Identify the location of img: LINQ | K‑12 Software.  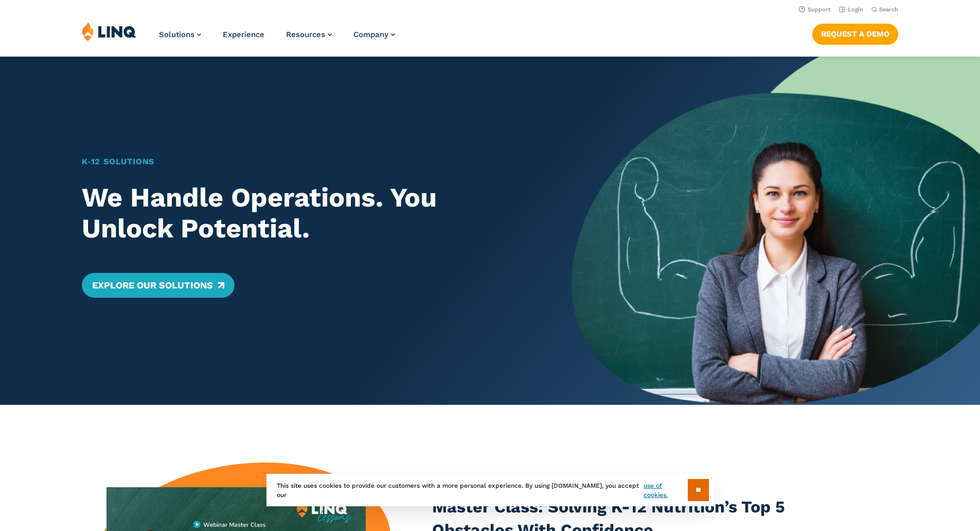
(109, 31).